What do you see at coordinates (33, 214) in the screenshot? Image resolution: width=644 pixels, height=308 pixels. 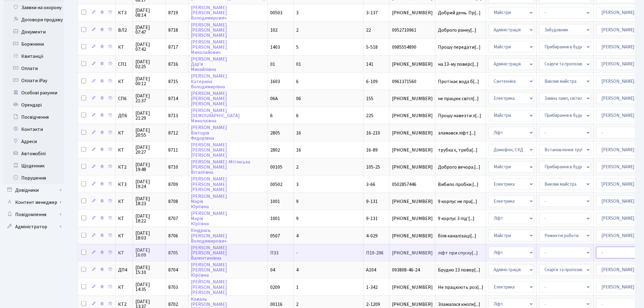 I see `a: Повідомлення` at bounding box center [33, 214].